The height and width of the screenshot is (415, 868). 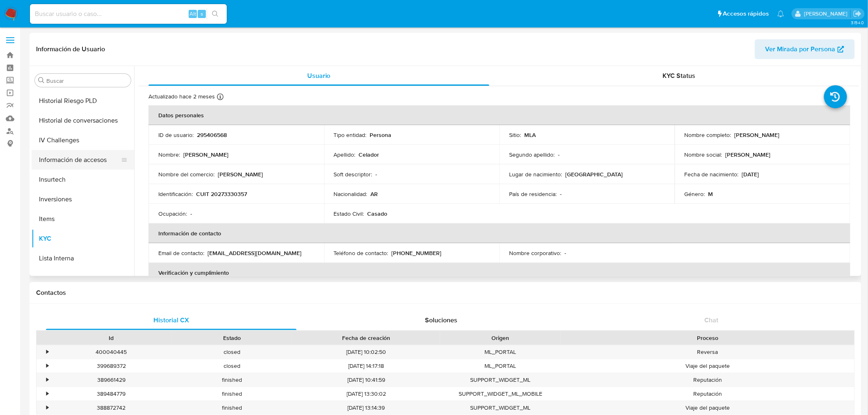 What do you see at coordinates (83, 140) in the screenshot?
I see `button: IV Challenges` at bounding box center [83, 140].